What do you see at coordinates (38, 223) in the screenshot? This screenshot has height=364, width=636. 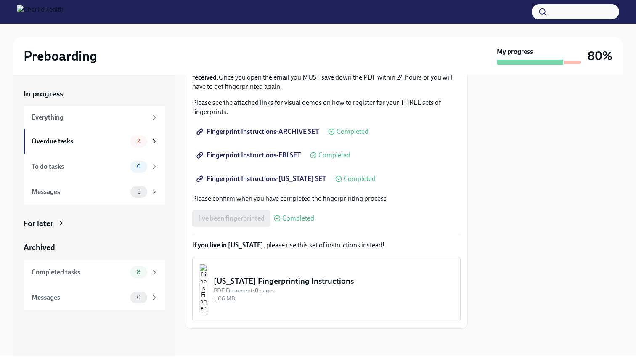 I see `div: For later` at bounding box center [38, 223].